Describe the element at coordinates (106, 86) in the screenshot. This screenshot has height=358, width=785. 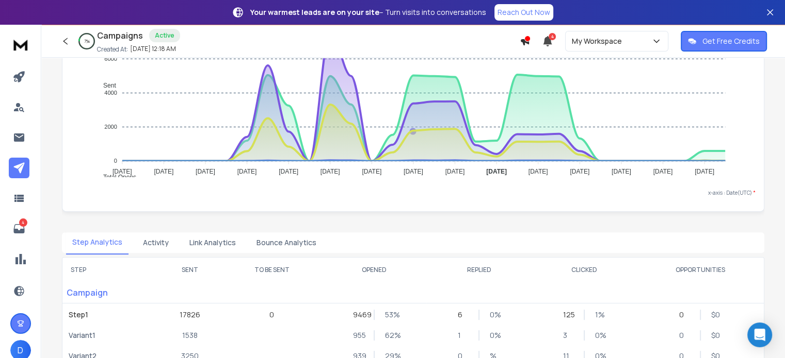
I see `span: Sent` at that location.